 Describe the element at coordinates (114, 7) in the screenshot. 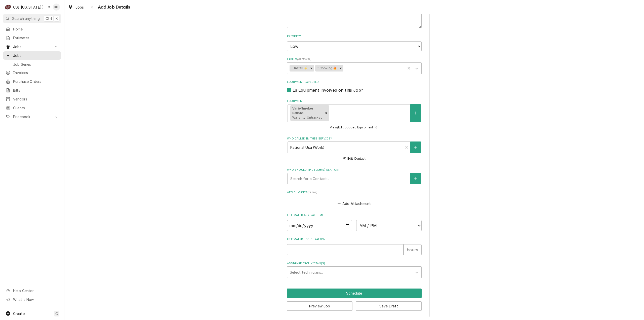

I see `span: Add Job Details` at that location.